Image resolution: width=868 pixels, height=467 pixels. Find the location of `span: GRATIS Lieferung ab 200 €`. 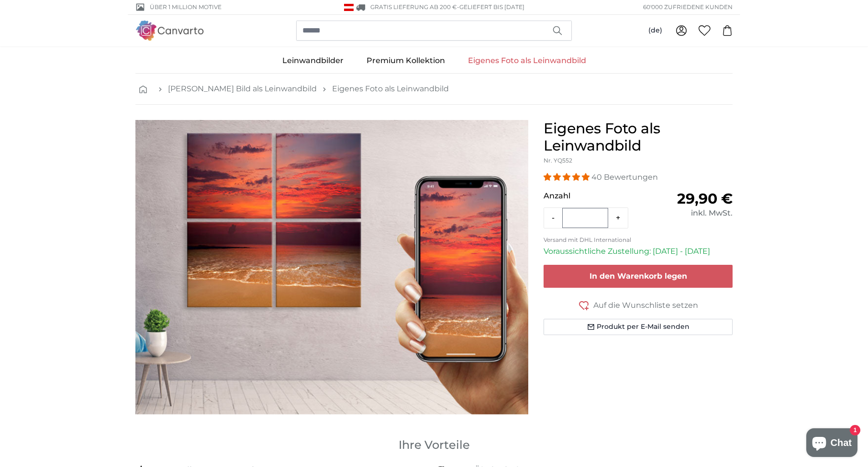

span: GRATIS Lieferung ab 200 € is located at coordinates (413, 7).